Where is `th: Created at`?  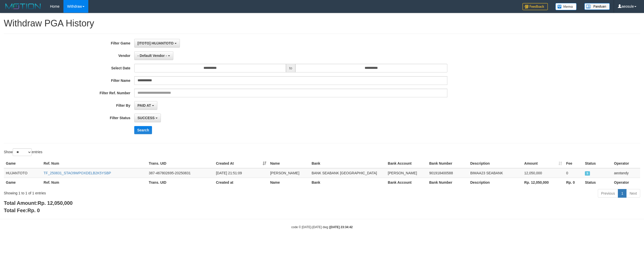
th: Created at is located at coordinates (241, 182).